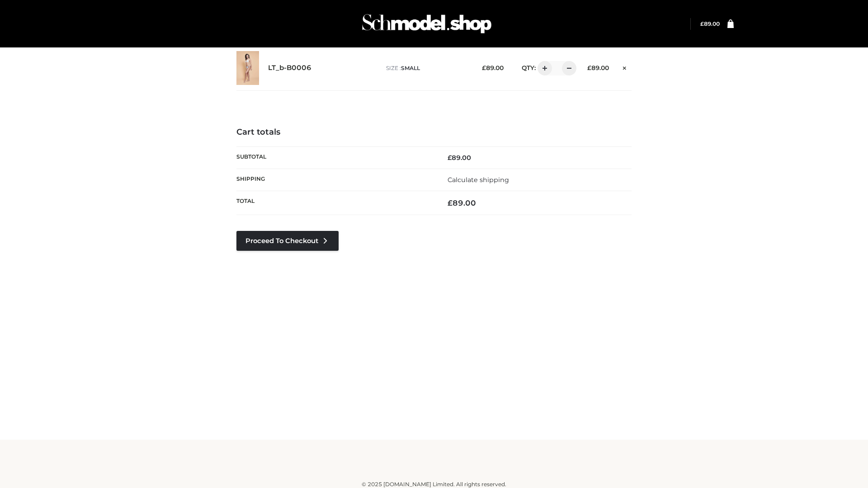 The height and width of the screenshot is (488, 868). I want to click on a: Remove this item, so click(625, 67).